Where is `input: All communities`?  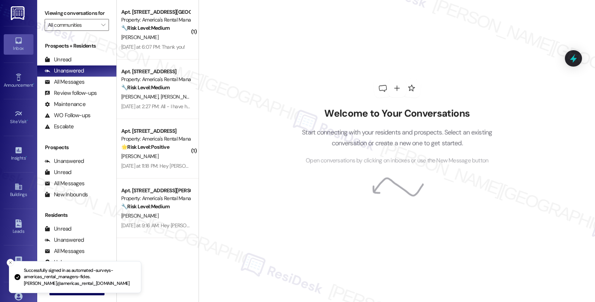 input: All communities is located at coordinates (73, 25).